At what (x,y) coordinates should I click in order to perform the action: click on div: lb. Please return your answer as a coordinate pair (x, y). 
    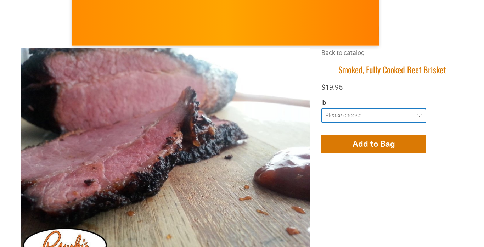
    Looking at the image, I should click on (374, 103).